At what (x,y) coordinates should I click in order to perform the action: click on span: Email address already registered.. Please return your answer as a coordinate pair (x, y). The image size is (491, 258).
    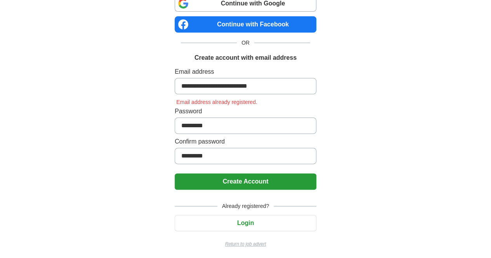
    Looking at the image, I should click on (216, 102).